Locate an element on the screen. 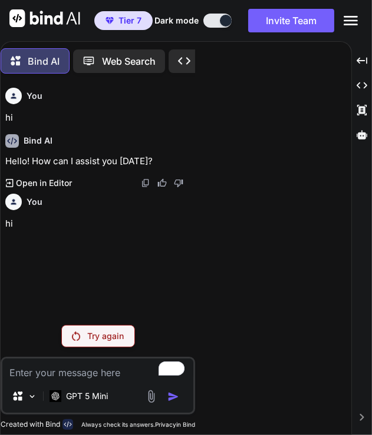 The width and height of the screenshot is (372, 435). span: Dark mode is located at coordinates (176, 21).